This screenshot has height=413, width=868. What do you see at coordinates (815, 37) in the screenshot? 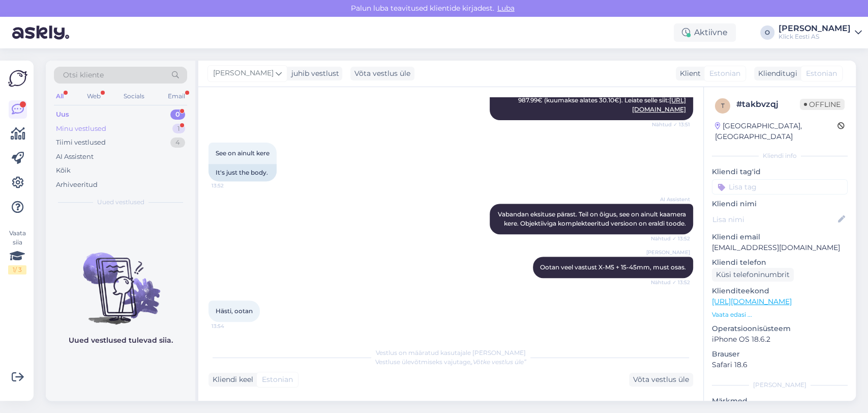
I see `div: Klick Eesti AS` at bounding box center [815, 37].